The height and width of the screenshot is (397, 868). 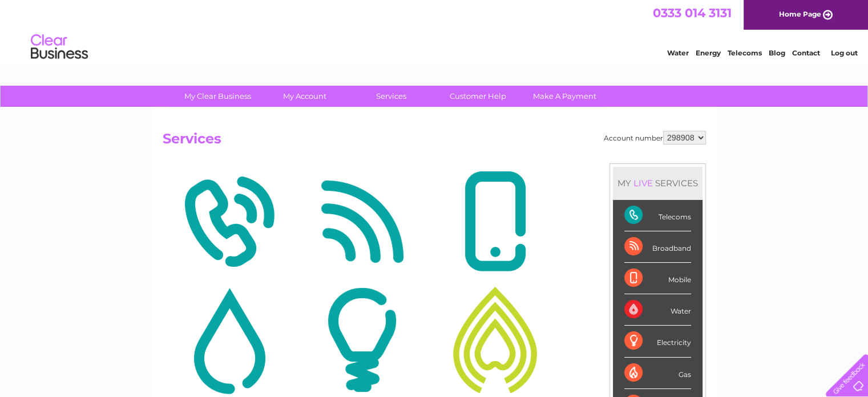 I want to click on a: 0333 014 3131, so click(x=692, y=13).